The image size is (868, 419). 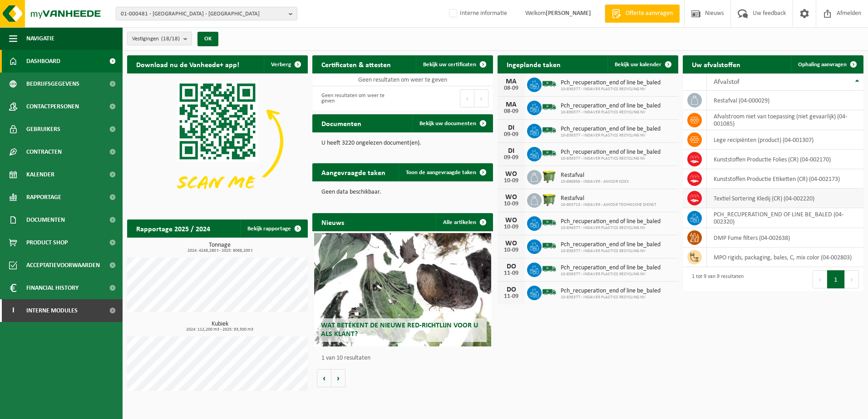 What do you see at coordinates (402, 79) in the screenshot?
I see `td: Geen resultaten om weer te geven` at bounding box center [402, 79].